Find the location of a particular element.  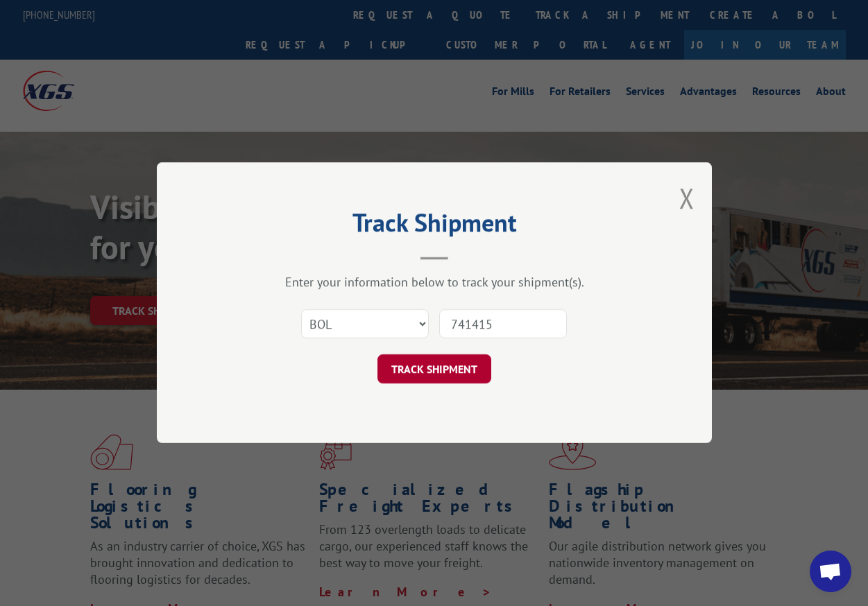

button: Close modal is located at coordinates (687, 198).